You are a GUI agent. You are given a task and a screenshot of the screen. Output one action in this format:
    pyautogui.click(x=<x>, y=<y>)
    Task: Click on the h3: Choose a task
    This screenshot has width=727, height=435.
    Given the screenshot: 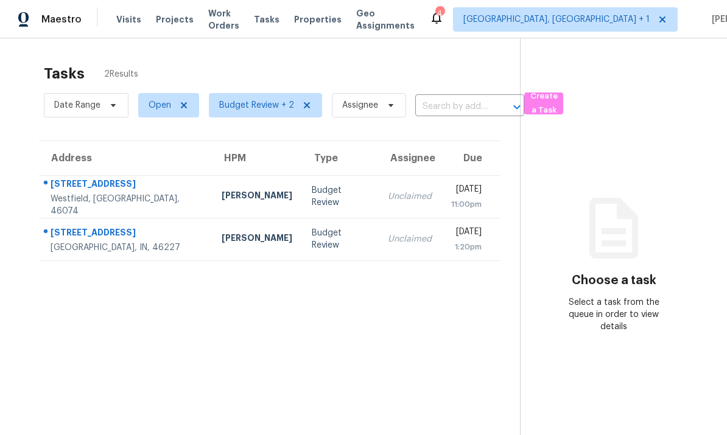 What is the action you would take?
    pyautogui.click(x=613, y=281)
    